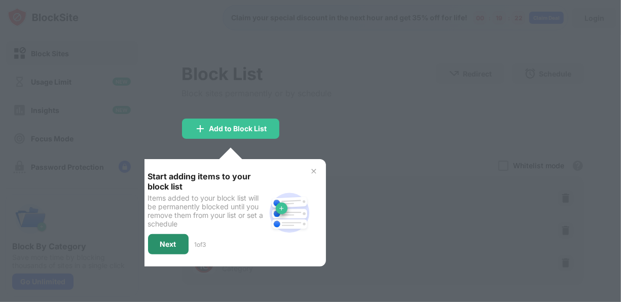 The height and width of the screenshot is (302, 621). I want to click on img: x-button.svg, so click(314, 171).